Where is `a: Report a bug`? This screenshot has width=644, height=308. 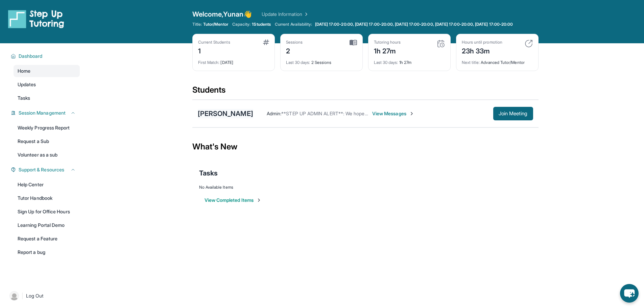 a: Report a bug is located at coordinates (47, 252).